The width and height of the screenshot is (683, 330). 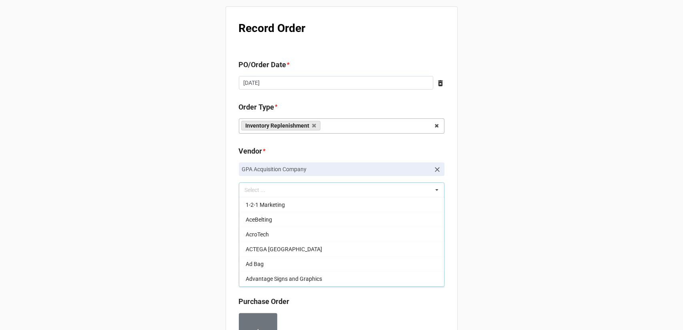 I want to click on input: Date, so click(x=336, y=83).